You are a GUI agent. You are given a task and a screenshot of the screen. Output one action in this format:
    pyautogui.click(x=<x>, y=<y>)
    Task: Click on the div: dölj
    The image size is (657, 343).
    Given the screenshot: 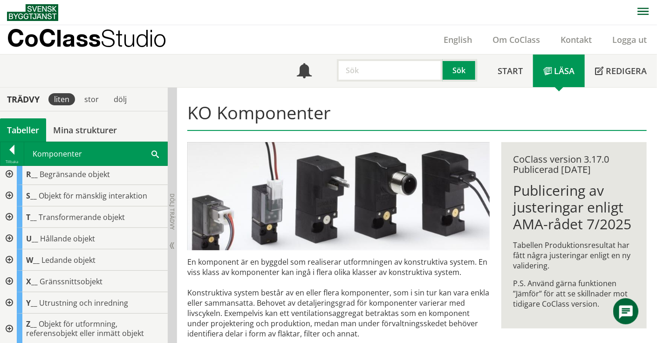 What is the action you would take?
    pyautogui.click(x=120, y=99)
    